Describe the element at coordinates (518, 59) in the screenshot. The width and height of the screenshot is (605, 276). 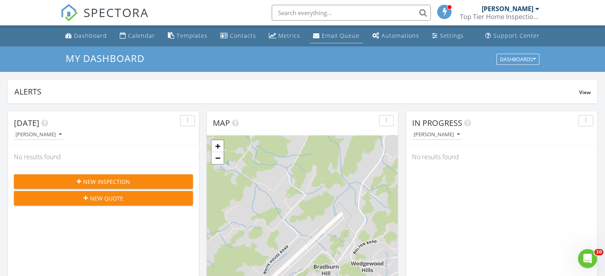
I see `button: Dashboards` at that location.